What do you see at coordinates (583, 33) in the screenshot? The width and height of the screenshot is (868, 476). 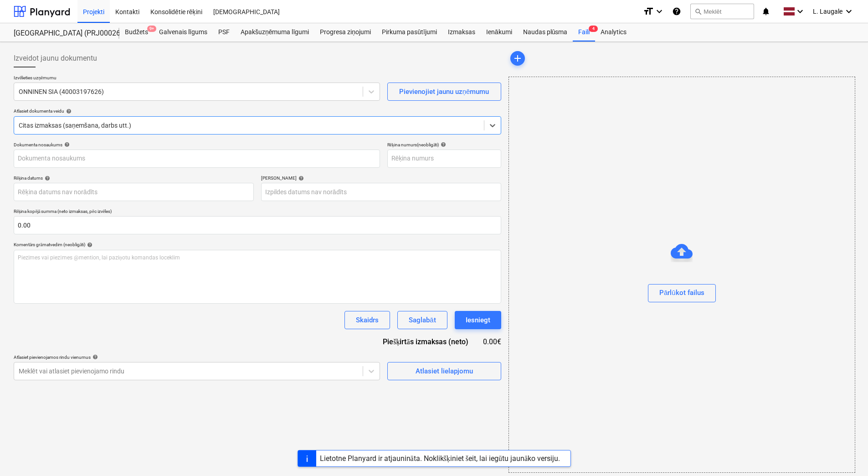 I see `a: Faili4` at bounding box center [583, 33].